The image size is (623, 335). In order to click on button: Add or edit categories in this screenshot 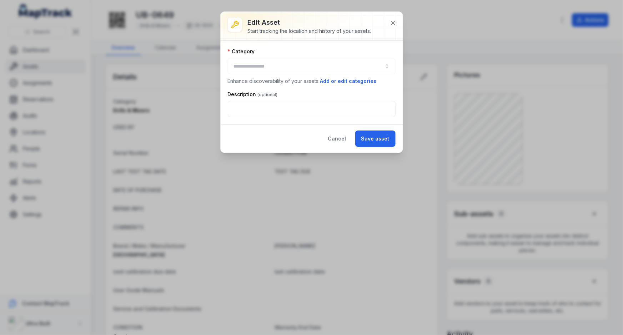, I will do `click(349, 81)`.